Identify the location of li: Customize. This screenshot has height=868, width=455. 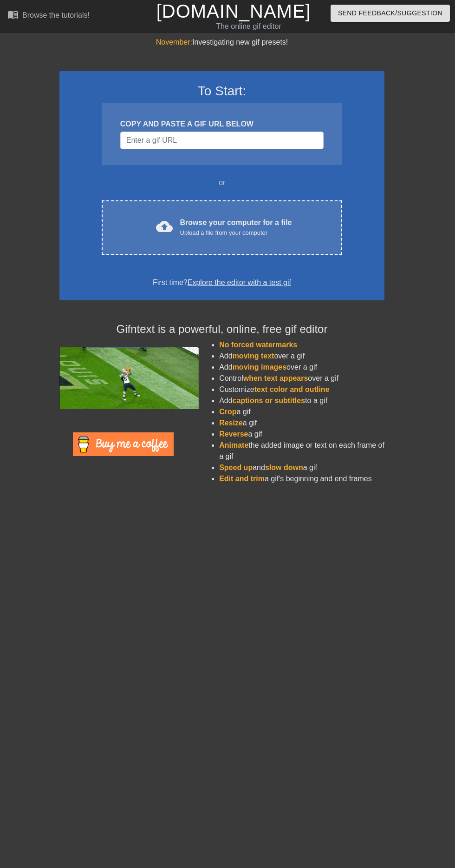
(302, 389).